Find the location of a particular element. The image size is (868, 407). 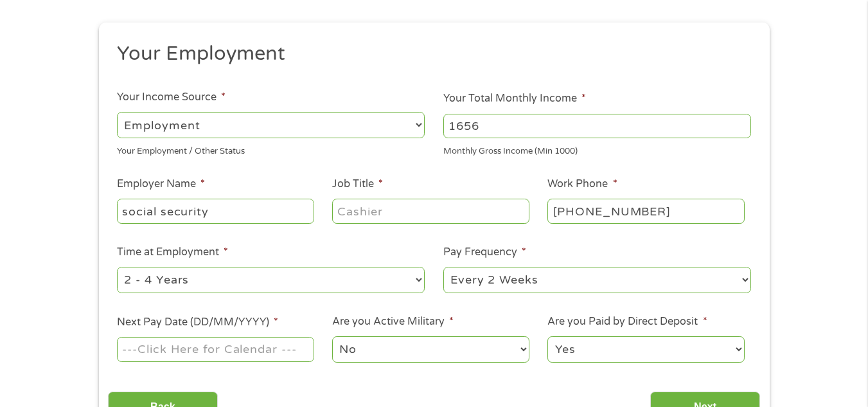

input: ---Click Here for Calendar --- is located at coordinates (215, 349).